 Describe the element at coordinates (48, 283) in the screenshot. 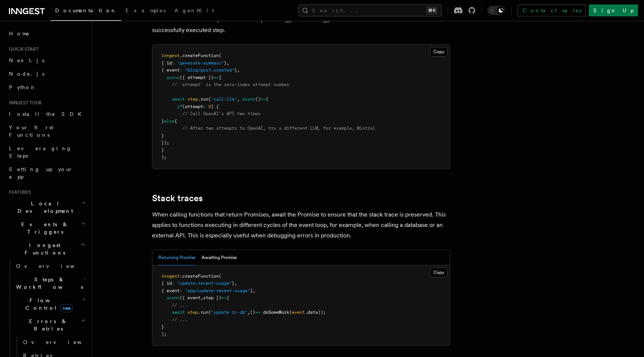

I see `span: Steps & Workflows` at that location.